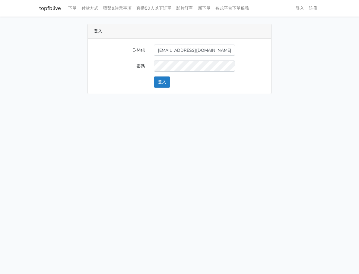 The height and width of the screenshot is (274, 359). I want to click on a: 影片訂單, so click(184, 8).